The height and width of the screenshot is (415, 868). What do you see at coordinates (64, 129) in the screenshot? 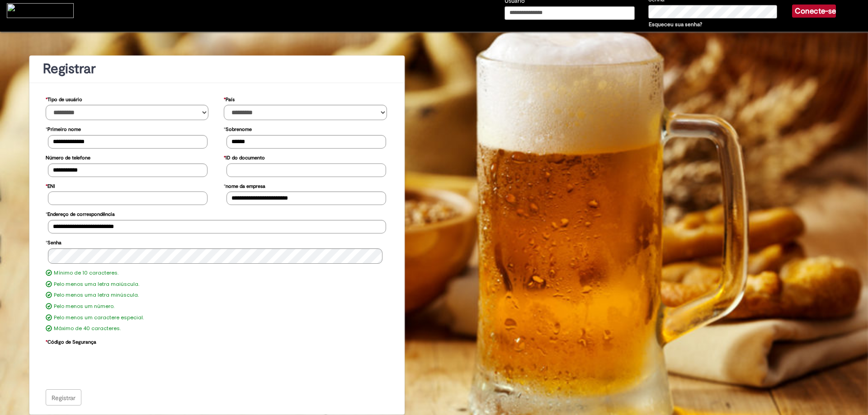
I see `font: Primeiro nome` at bounding box center [64, 129].